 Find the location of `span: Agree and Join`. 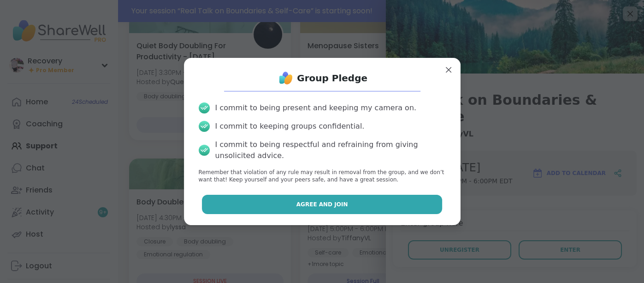

span: Agree and Join is located at coordinates (322, 205).